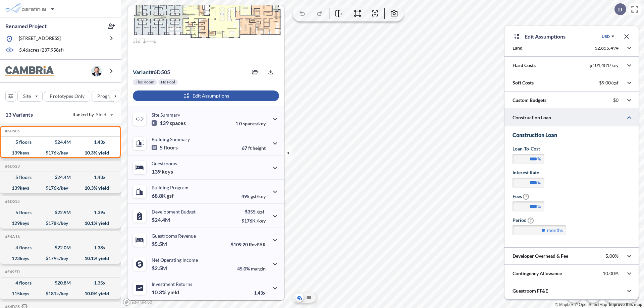 The image size is (644, 308). Describe the element at coordinates (625, 305) in the screenshot. I see `a: Improve this map` at that location.